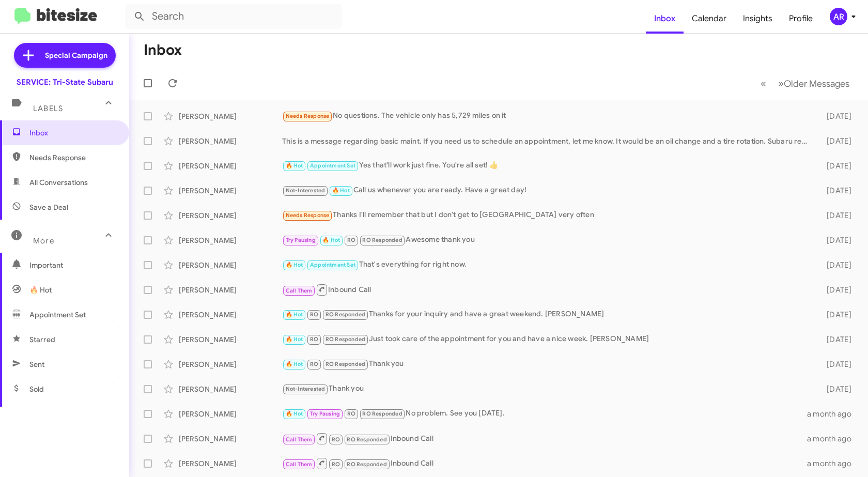 Image resolution: width=868 pixels, height=477 pixels. Describe the element at coordinates (48, 108) in the screenshot. I see `span: Labels` at that location.